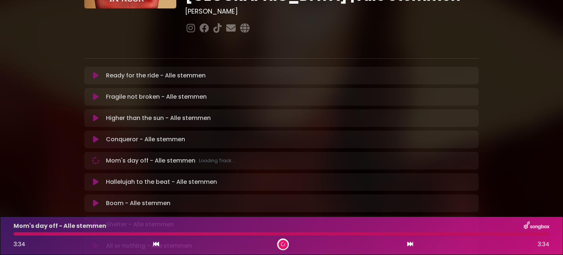 The height and width of the screenshot is (255, 563). Describe the element at coordinates (145, 139) in the screenshot. I see `p: Conqueror - Alle stemmen` at that location.